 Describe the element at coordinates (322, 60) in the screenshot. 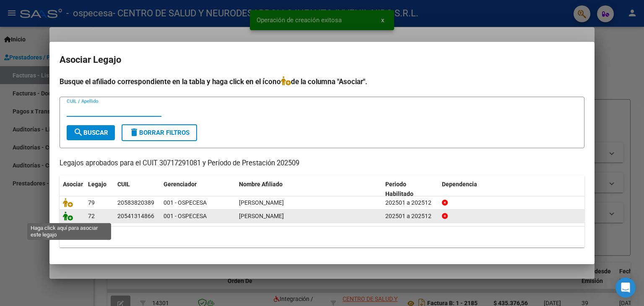

I see `h2: Asociar Legajo` at that location.